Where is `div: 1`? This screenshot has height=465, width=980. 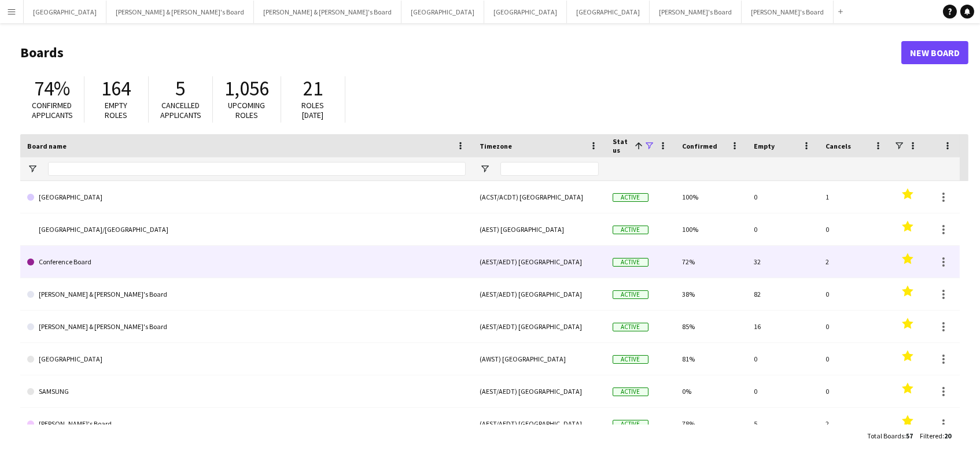
div: 1 is located at coordinates (854, 196).